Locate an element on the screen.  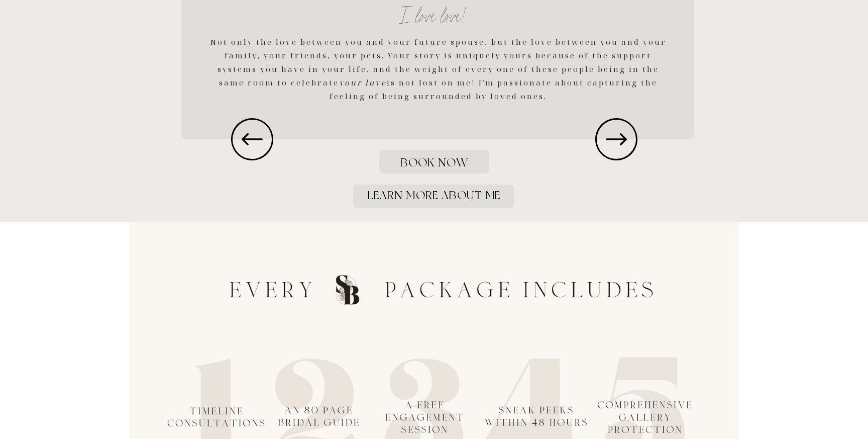
h1: learn more about me is located at coordinates (434, 196).